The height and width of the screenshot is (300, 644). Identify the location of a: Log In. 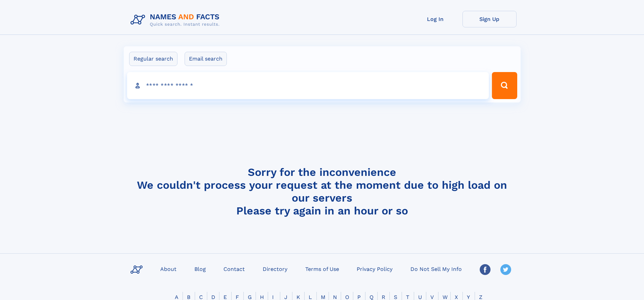
(435, 19).